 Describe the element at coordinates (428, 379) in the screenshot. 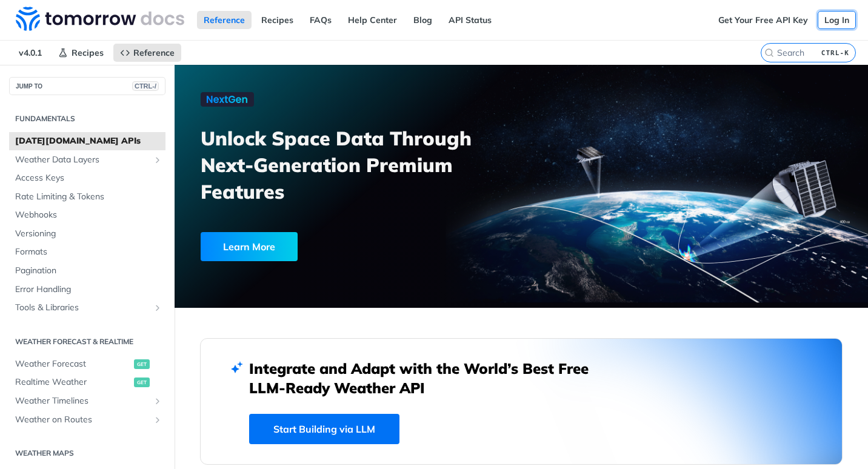

I see `h2: Integrate and Adapt with the World’s Best Free LLM-Ready Weather API` at that location.